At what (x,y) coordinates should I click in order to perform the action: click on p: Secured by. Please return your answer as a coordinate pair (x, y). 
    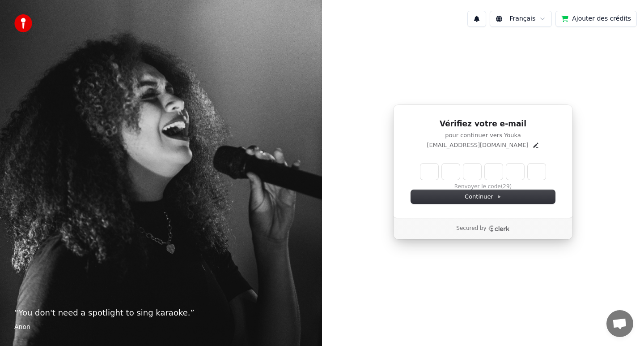
    Looking at the image, I should click on (472, 228).